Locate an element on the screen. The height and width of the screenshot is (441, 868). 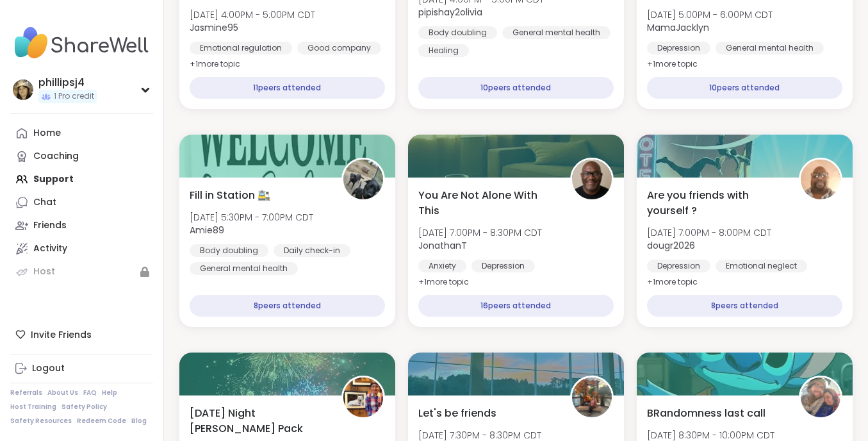
div: Depression is located at coordinates (503, 267).